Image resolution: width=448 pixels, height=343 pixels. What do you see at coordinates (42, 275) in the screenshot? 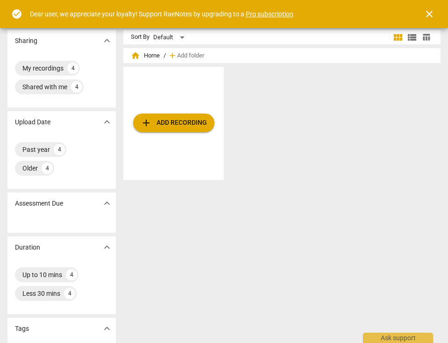
I see `div: Up to 10 mins` at bounding box center [42, 275].